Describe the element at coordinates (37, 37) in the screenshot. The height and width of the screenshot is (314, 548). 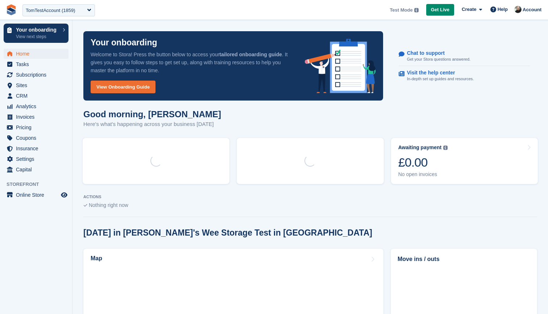
I see `p: View next steps` at that location.